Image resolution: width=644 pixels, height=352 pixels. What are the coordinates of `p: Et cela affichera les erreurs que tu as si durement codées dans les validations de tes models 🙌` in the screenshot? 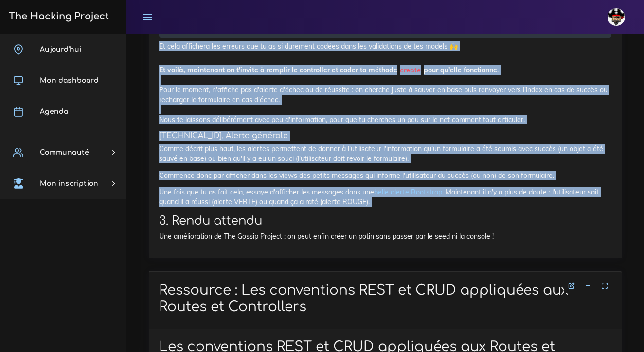 It's located at (385, 46).